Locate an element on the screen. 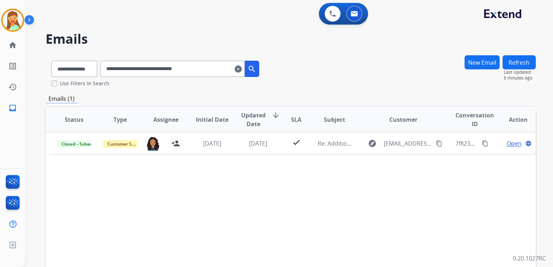 The width and height of the screenshot is (553, 267). mat-icon: language is located at coordinates (528, 143).